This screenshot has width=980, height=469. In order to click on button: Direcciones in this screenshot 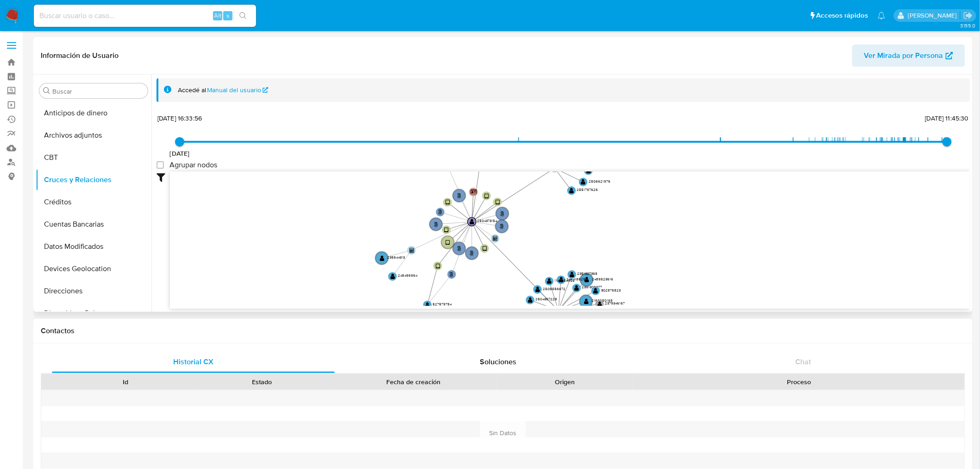, I will do `click(93, 291)`.